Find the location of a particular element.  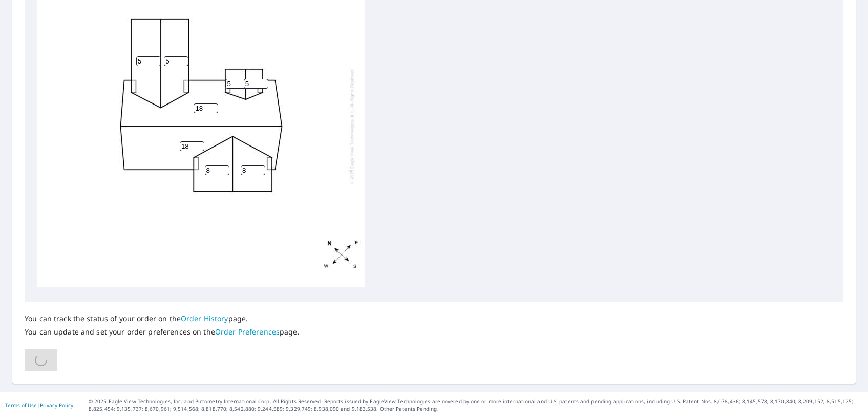

a: Terms of Use is located at coordinates (21, 405).